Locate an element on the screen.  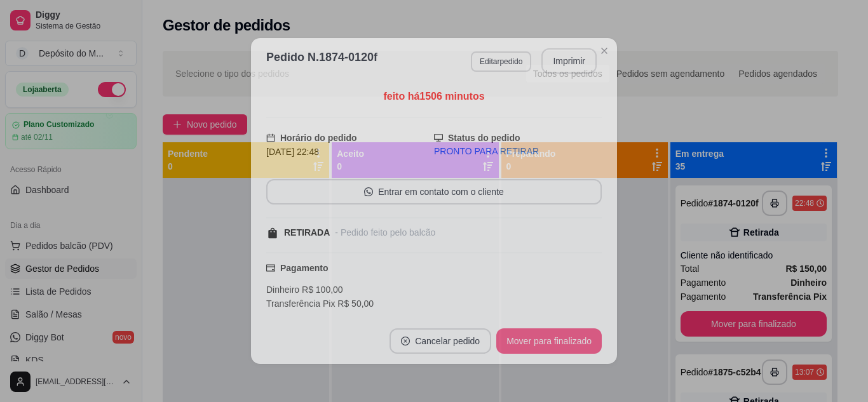
button: Close is located at coordinates (604, 51).